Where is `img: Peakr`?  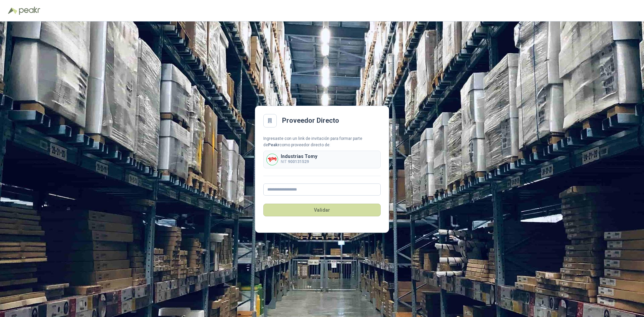
img: Peakr is located at coordinates (30, 10).